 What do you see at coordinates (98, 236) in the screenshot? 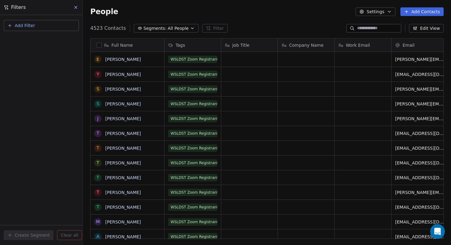
I see `div: A` at bounding box center [98, 236].